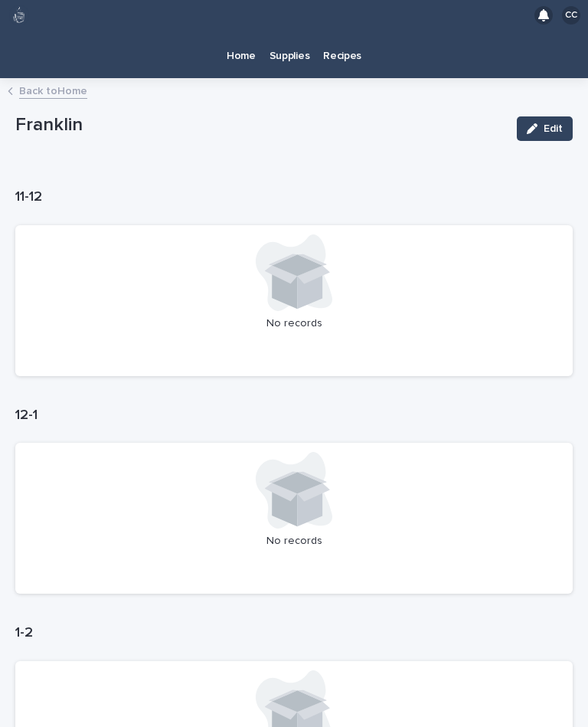 The height and width of the screenshot is (727, 588). I want to click on span: Edit, so click(553, 128).